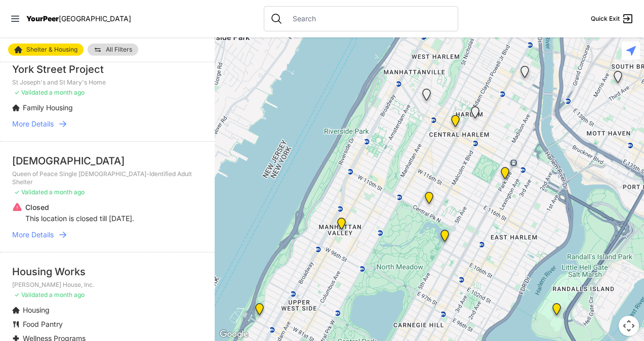 This screenshot has height=341, width=644. What do you see at coordinates (556, 311) in the screenshot?
I see `div: Keener Men's Shelter` at bounding box center [556, 311].